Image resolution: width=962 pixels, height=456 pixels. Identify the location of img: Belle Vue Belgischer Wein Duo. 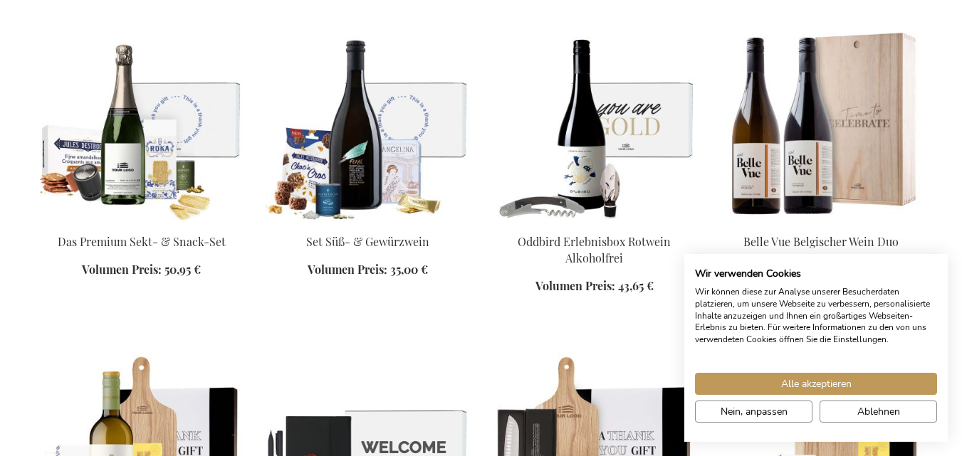
(821, 122).